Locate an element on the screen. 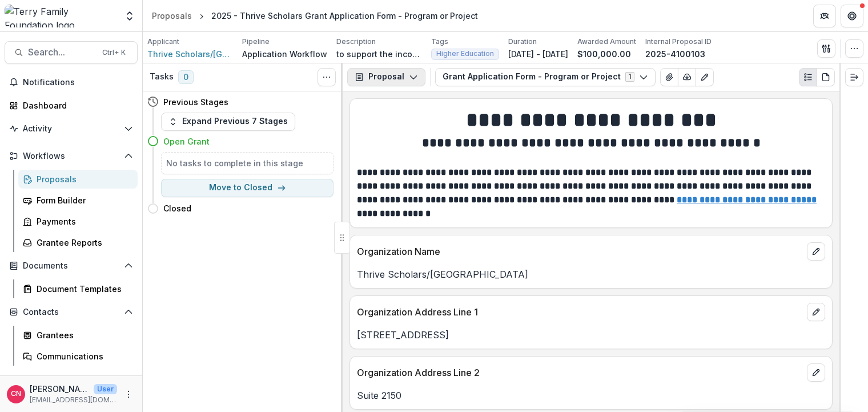  p: Applicant is located at coordinates (163, 42).